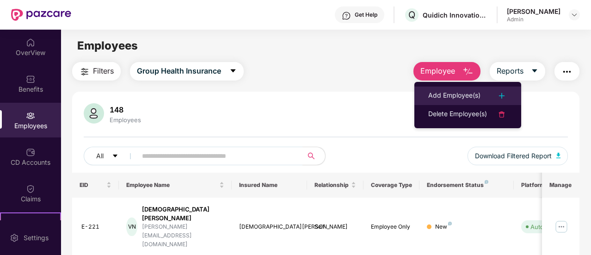  What do you see at coordinates (125, 120) in the screenshot?
I see `div: Employees` at bounding box center [125, 120].